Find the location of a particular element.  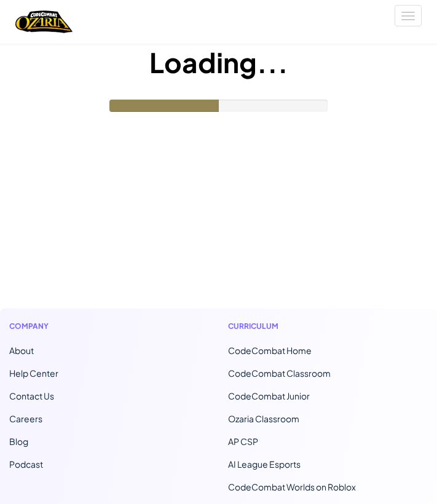

a: CodeCombat Classroom is located at coordinates (279, 373).